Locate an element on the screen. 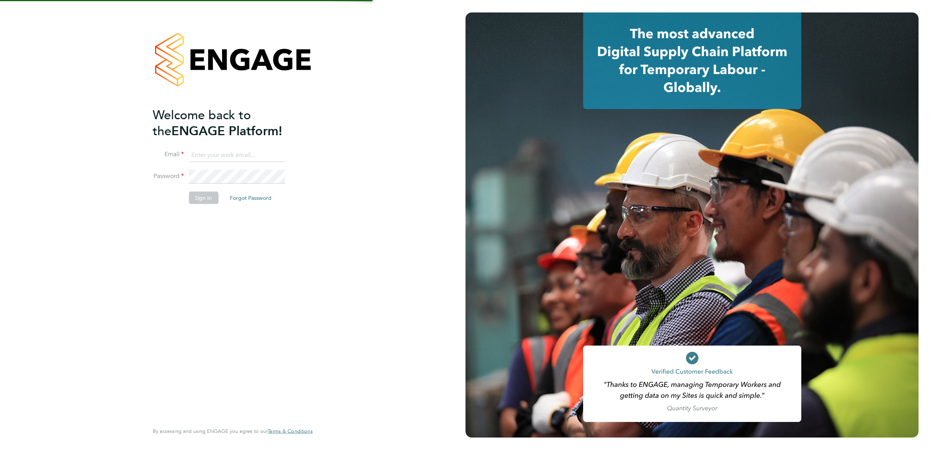  label: Email is located at coordinates (168, 154).